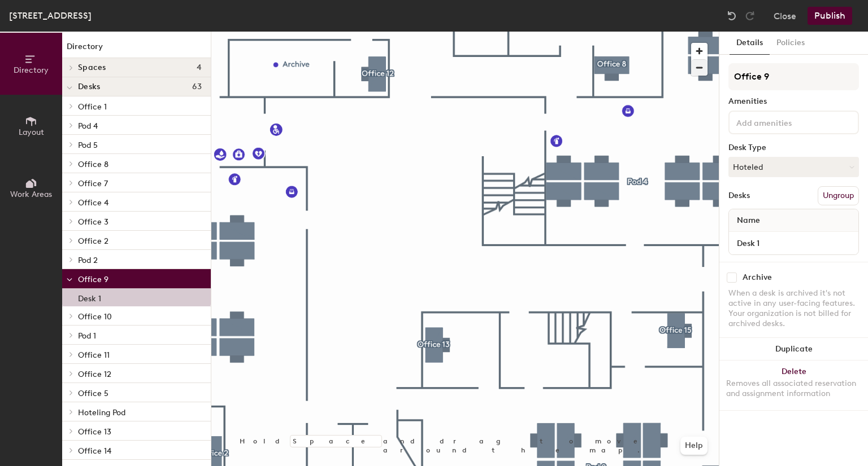  What do you see at coordinates (92, 184) in the screenshot?
I see `span: Office 7` at bounding box center [92, 184].